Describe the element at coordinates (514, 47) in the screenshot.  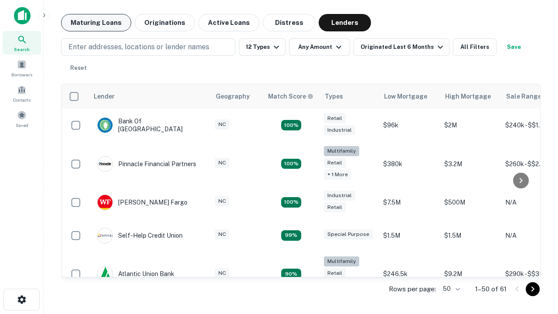
I see `button: Save your search to get updates of matches that match your search criteria.` at that location.